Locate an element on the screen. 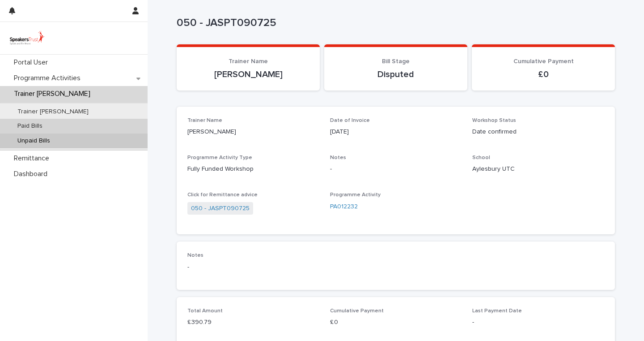  span: Last Payment Date is located at coordinates (497, 311).